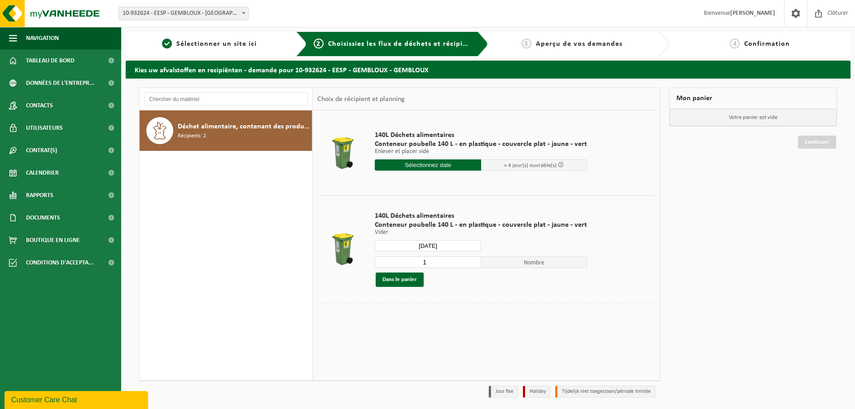 The height and width of the screenshot is (409, 855). I want to click on li: Jour fixe, so click(504, 391).